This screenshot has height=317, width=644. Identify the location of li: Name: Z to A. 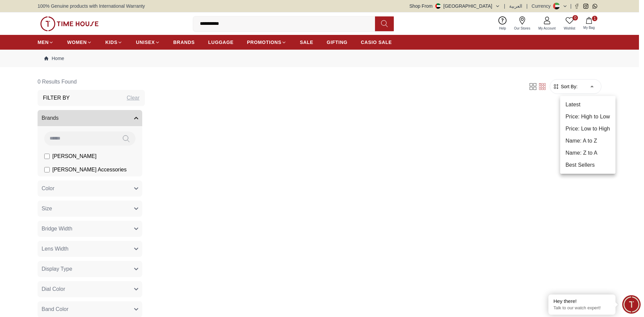
(588, 153).